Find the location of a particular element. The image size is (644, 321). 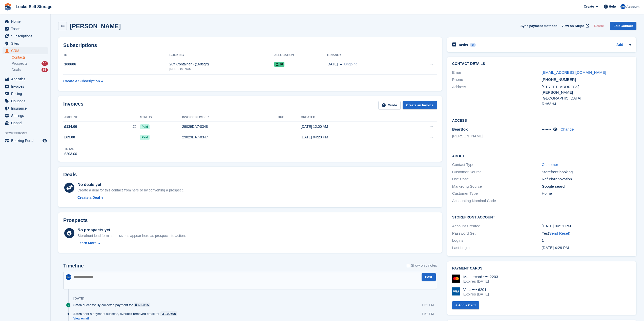

div: Accounting Nominal Code is located at coordinates (497, 201).